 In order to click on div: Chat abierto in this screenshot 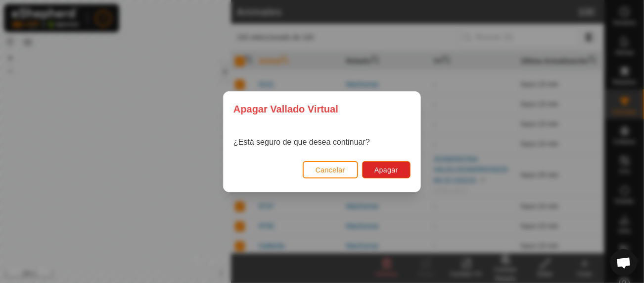, I will do `click(624, 262)`.